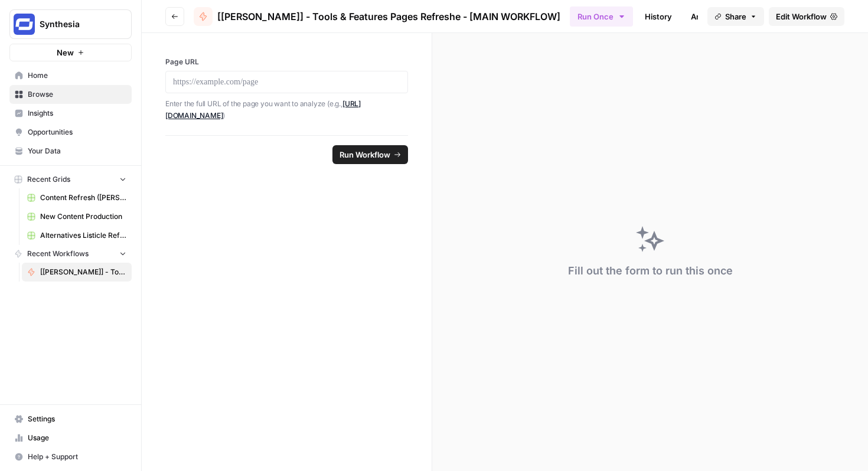 This screenshot has height=471, width=868. I want to click on span: Your Data, so click(77, 151).